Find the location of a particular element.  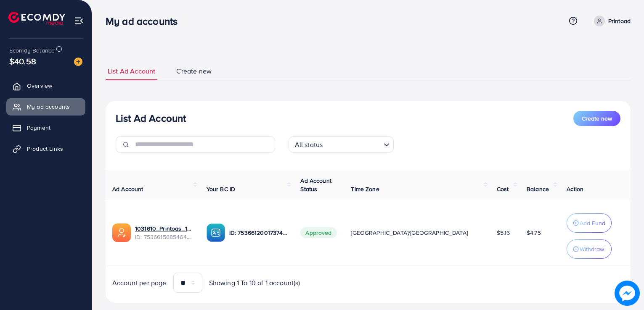

span: Product Links is located at coordinates (45, 149).